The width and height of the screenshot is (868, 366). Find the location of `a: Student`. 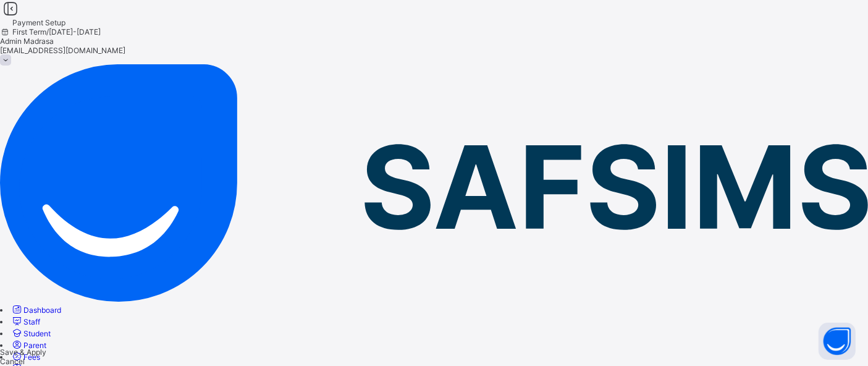

a: Student is located at coordinates (30, 333).